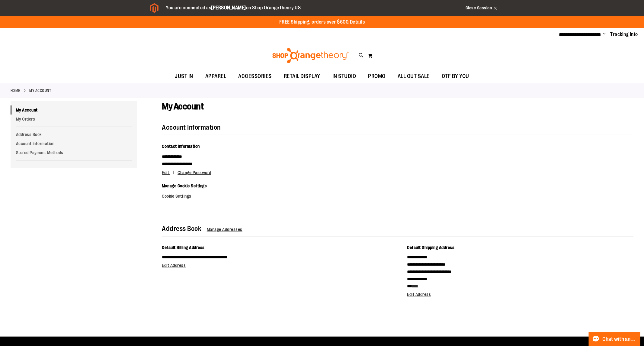 The height and width of the screenshot is (346, 644). I want to click on span: OTF BY YOU, so click(455, 76).